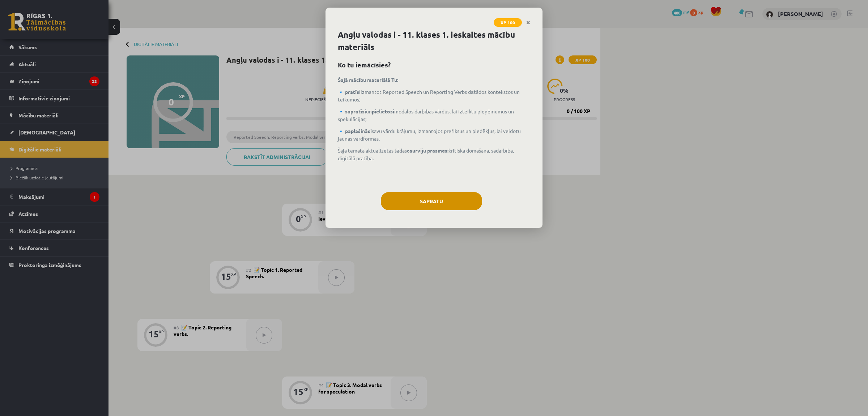  What do you see at coordinates (434, 96) in the screenshot?
I see `p: izmantot Reported Speech un Reporting Verbs dažādos kontekstos un teikumos;` at bounding box center [434, 96].